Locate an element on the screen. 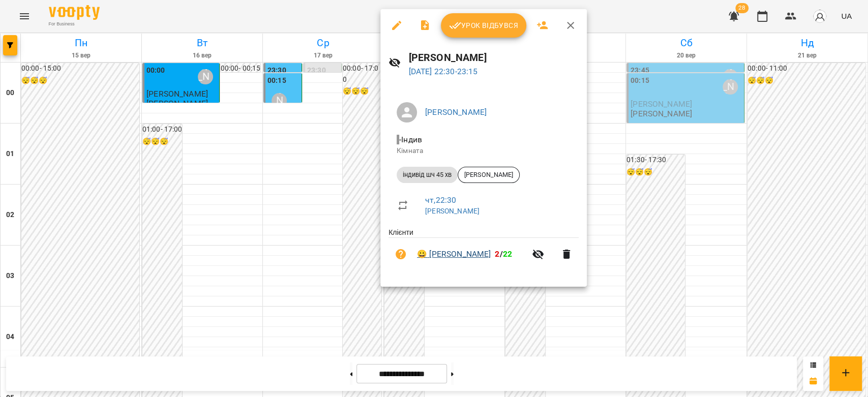 The image size is (868, 397). a: чт , 22:30 is located at coordinates (440, 200).